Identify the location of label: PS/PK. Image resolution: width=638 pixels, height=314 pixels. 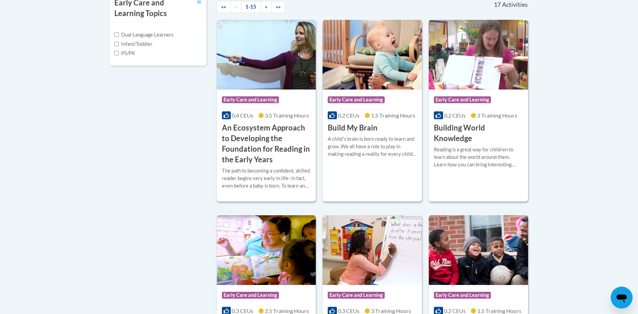
(125, 53).